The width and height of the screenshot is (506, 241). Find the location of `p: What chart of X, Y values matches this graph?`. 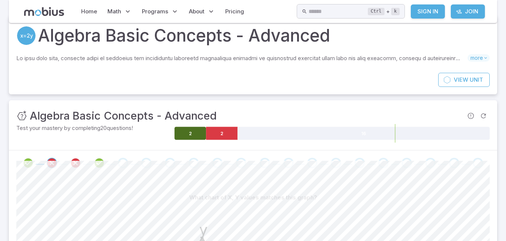

p: What chart of X, Y values matches this graph? is located at coordinates (253, 197).